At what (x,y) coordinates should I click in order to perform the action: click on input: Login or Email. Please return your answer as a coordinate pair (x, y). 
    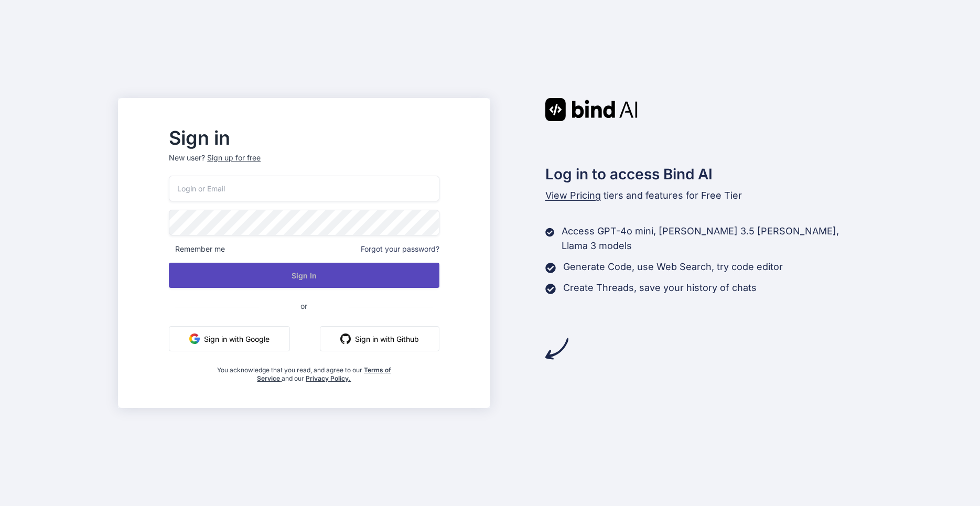
    Looking at the image, I should click on (304, 188).